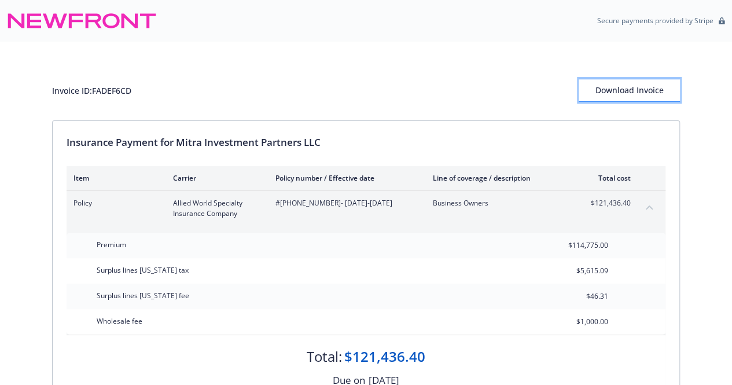 The width and height of the screenshot is (732, 385). I want to click on p: Secure payments provided by Stripe, so click(655, 20).